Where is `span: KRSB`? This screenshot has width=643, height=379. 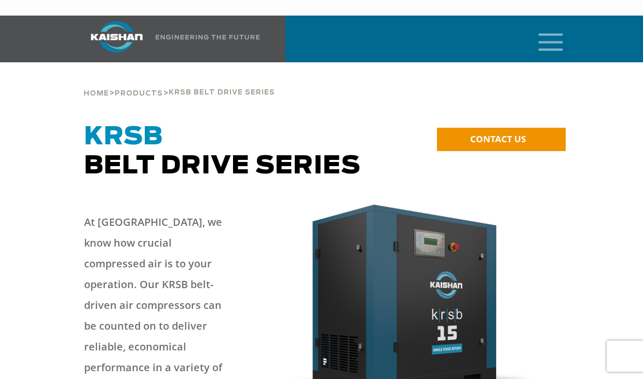 span: KRSB is located at coordinates (123, 137).